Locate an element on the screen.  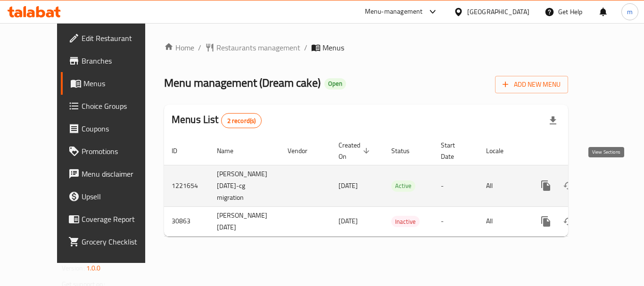
a: Home is located at coordinates (179, 48).